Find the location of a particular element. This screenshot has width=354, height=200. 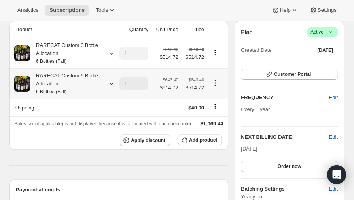

th: Product is located at coordinates (61, 30).